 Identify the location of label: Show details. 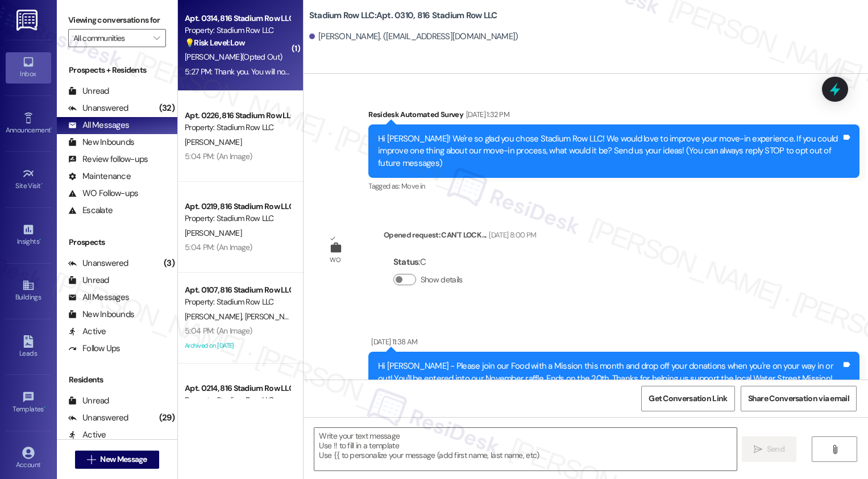
(441, 279).